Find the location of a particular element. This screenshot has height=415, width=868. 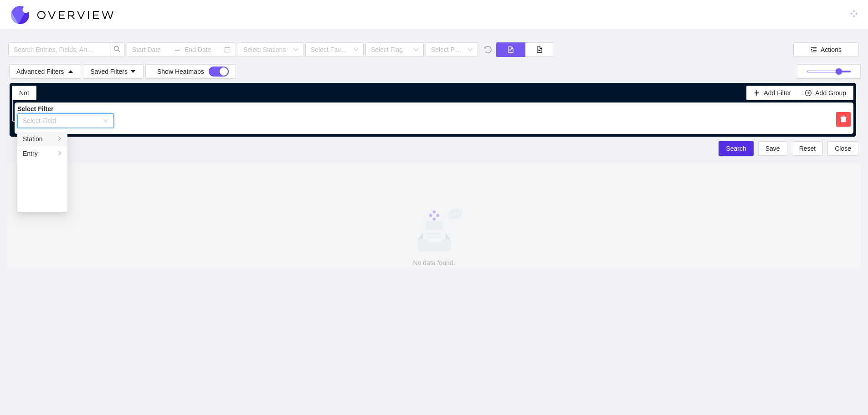

input: Select Field is located at coordinates (66, 121).